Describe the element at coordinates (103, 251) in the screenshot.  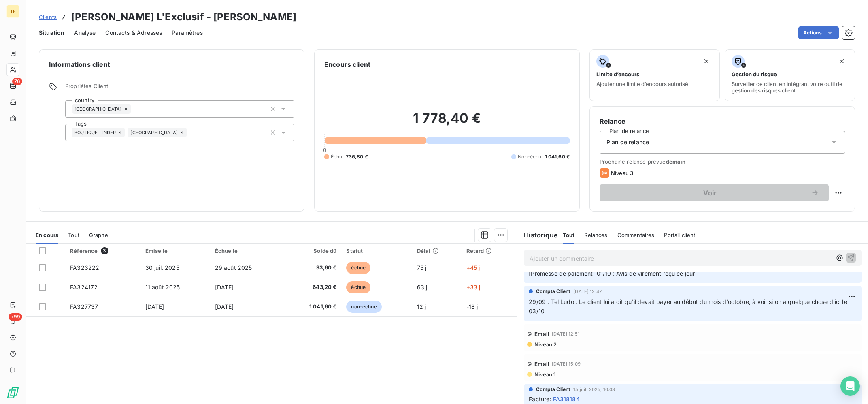
I see `div: Référence` at that location.